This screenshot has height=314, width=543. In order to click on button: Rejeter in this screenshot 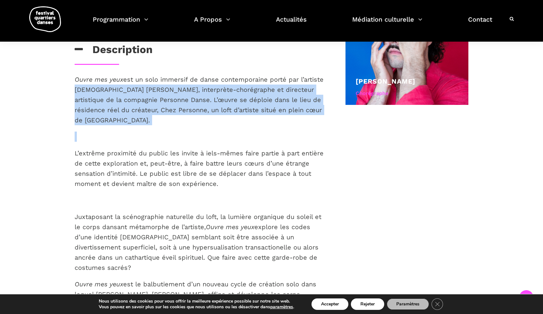, I will do `click(367, 304)`.